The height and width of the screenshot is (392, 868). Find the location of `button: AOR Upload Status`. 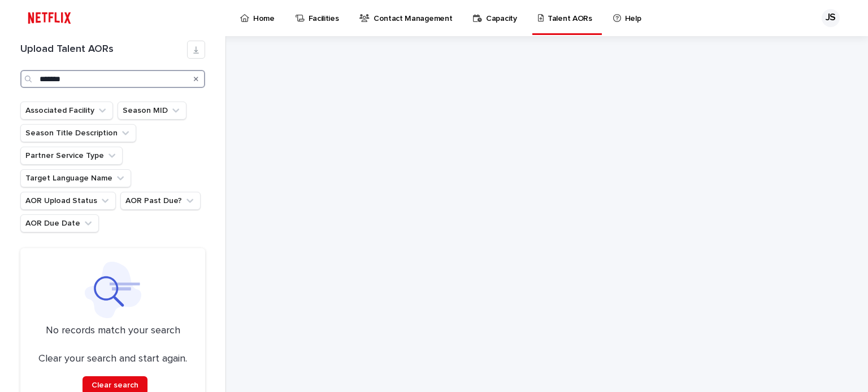

button: AOR Upload Status is located at coordinates (68, 201).